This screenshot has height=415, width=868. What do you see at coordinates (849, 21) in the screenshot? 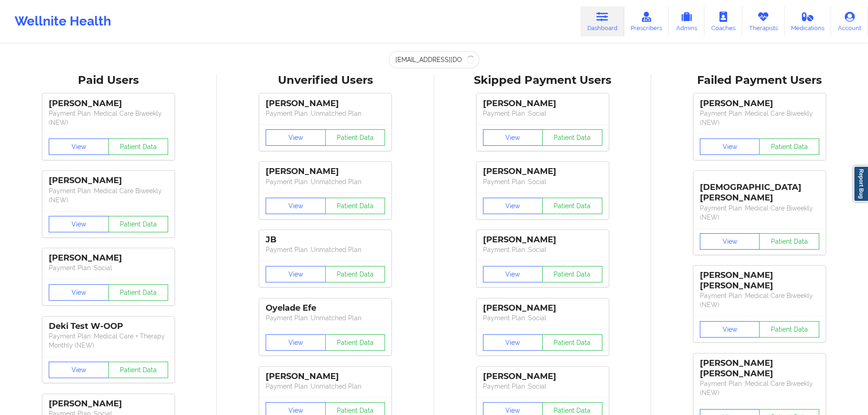
I see `a: Account` at bounding box center [849, 21].